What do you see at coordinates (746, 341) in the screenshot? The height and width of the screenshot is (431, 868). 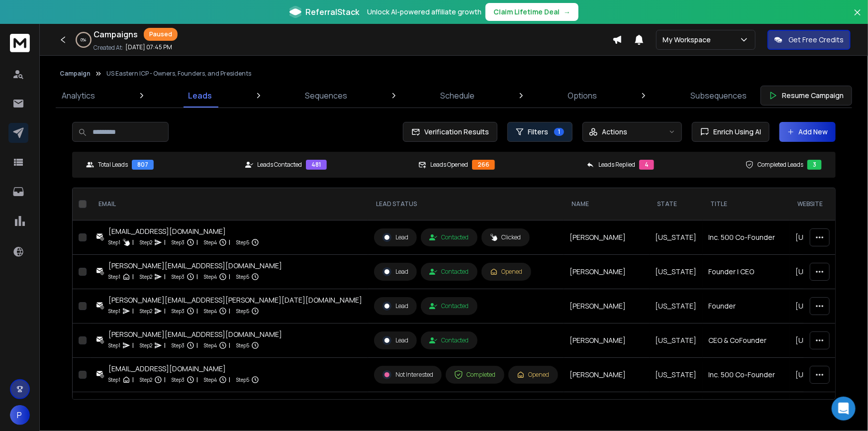 I see `td: CEO & CoFounder` at bounding box center [746, 341].